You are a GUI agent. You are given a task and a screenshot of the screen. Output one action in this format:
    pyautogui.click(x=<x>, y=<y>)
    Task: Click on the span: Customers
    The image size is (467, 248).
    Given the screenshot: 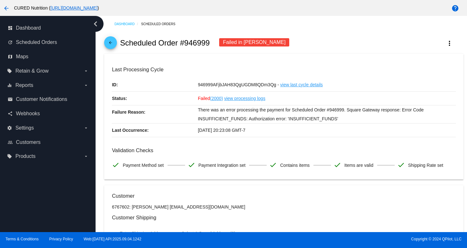 What is the action you would take?
    pyautogui.click(x=28, y=142)
    